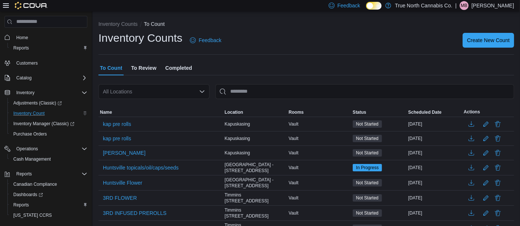 The image size is (520, 226). I want to click on nav: An example of EuiBreadcrumbs, so click(306, 25).